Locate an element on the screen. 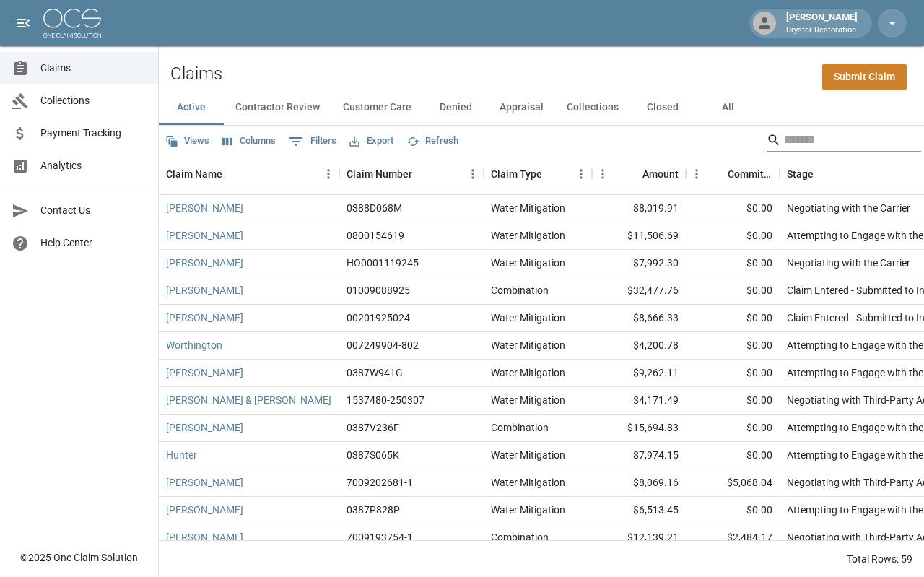 The width and height of the screenshot is (924, 577). button: Denied is located at coordinates (455, 108).